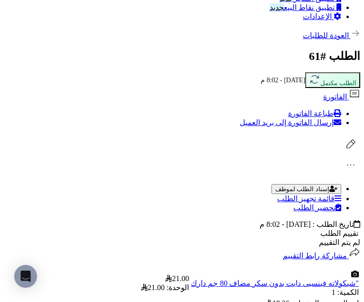  I want to click on a: تطبيق نقاط البيعجديد, so click(305, 7).